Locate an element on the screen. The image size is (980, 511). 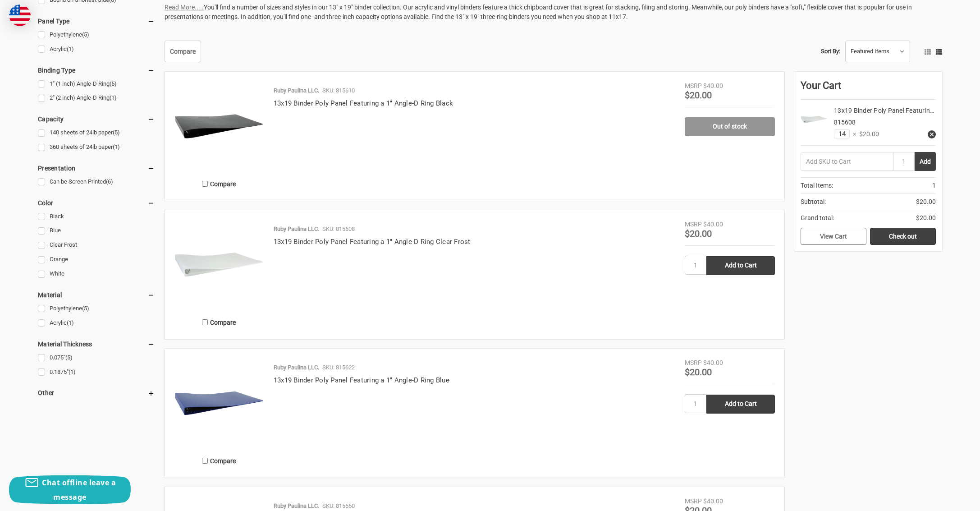
a: Clear Frost is located at coordinates (96, 245).